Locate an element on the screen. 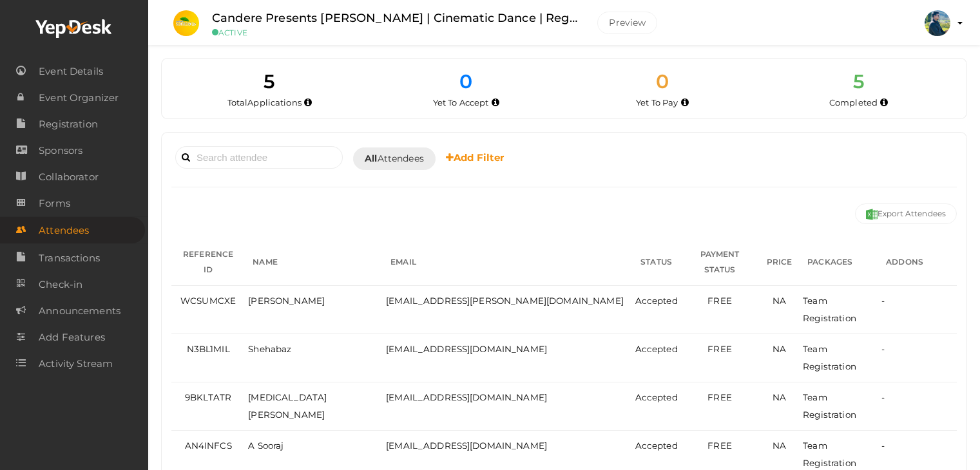 The height and width of the screenshot is (470, 980). th: EMAIL is located at coordinates (507, 262).